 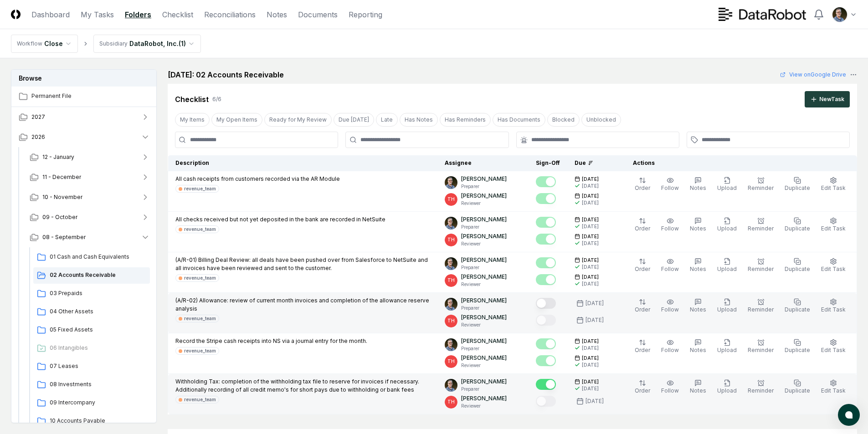 What do you see at coordinates (38, 117) in the screenshot?
I see `span: 2027` at bounding box center [38, 117].